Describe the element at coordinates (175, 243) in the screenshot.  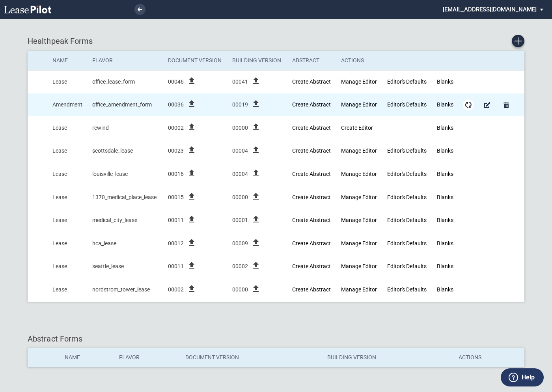
I see `span: 00012` at that location.